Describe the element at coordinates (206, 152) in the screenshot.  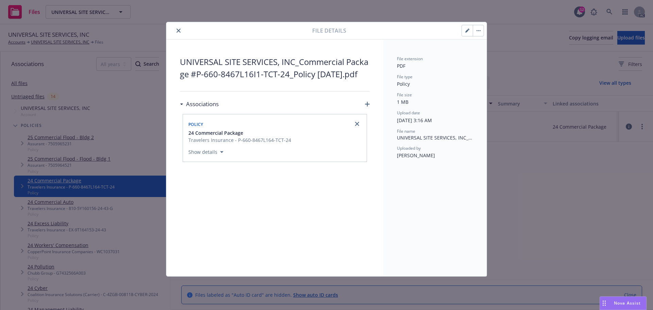
I see `button: Show details` at that location.